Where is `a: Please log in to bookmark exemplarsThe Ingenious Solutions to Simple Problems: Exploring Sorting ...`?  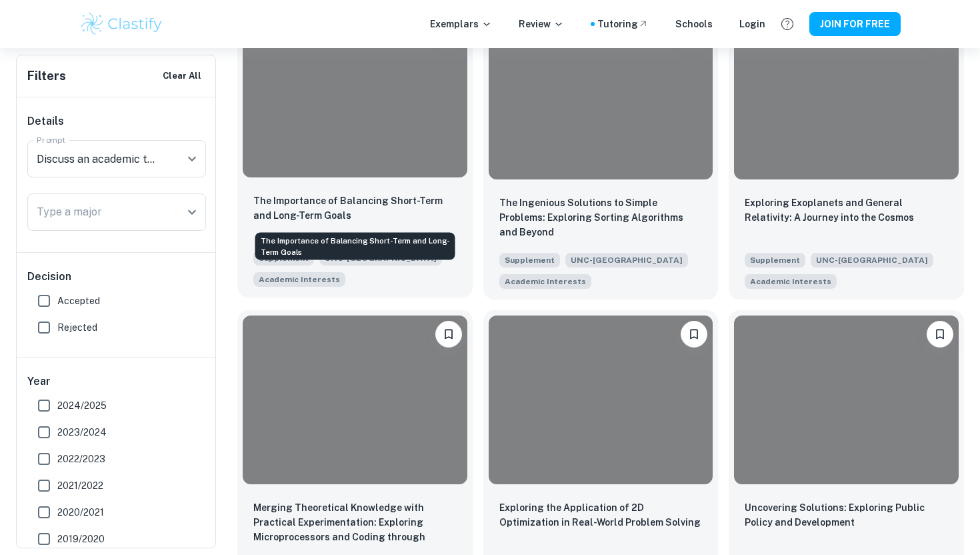
a: Please log in to bookmark exemplarsThe Ingenious Solutions to Simple Problems: Exploring Sorting ... is located at coordinates (600, 153).